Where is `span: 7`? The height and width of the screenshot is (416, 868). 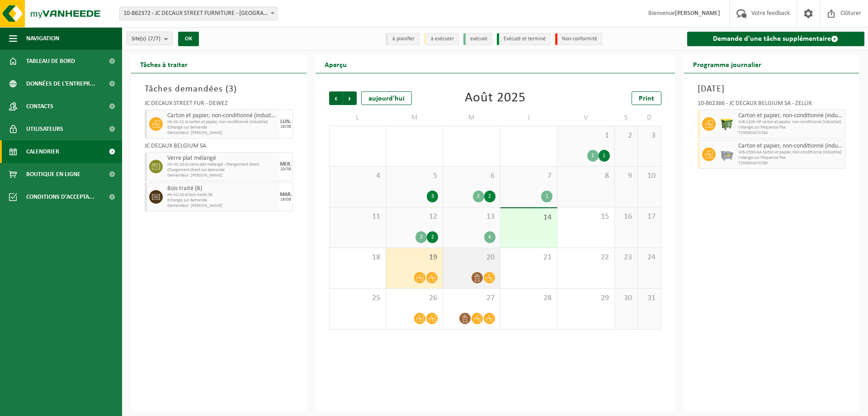 span: 7 is located at coordinates (529, 176).